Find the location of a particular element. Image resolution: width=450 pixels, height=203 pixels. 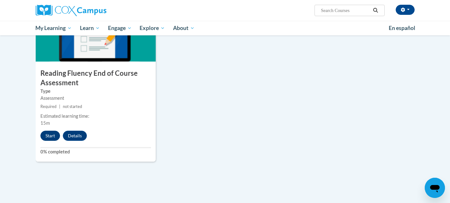

a: Cox Campus is located at coordinates (96, 10).